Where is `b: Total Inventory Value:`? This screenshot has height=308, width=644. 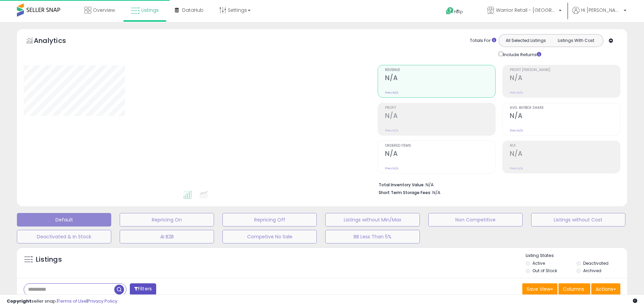
b: Total Inventory Value: is located at coordinates (401, 185).